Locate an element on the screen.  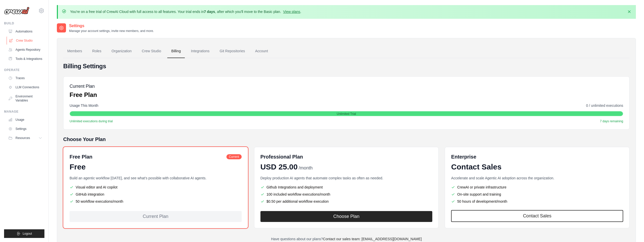
span: Current is located at coordinates (234, 157).